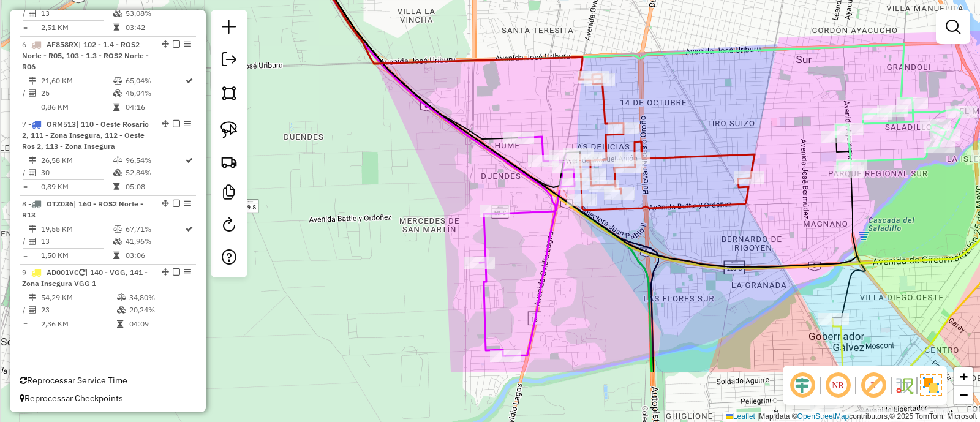 The height and width of the screenshot is (422, 980). Describe the element at coordinates (154, 256) in the screenshot. I see `td: 03:06` at that location.